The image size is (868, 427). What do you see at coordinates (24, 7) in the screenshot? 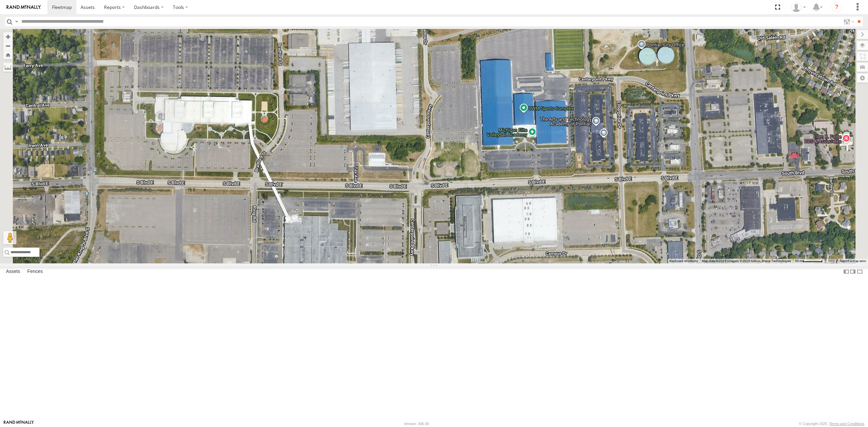
I see `img: rand-logo.svg` at bounding box center [24, 7].